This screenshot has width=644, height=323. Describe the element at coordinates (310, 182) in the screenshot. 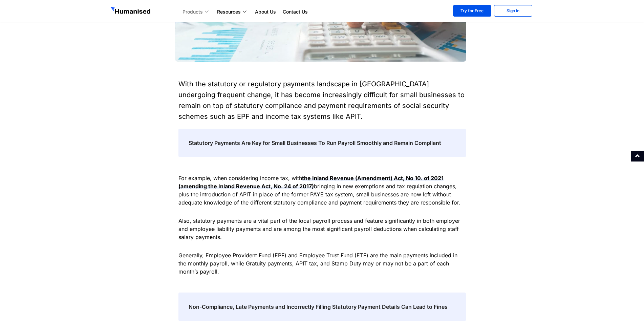

I see `strong: the Inland Revenue (Amendment) Act, No 10. of 2021 (amending the Inland Revenue Act, No. 24 of 2017)` at that location.